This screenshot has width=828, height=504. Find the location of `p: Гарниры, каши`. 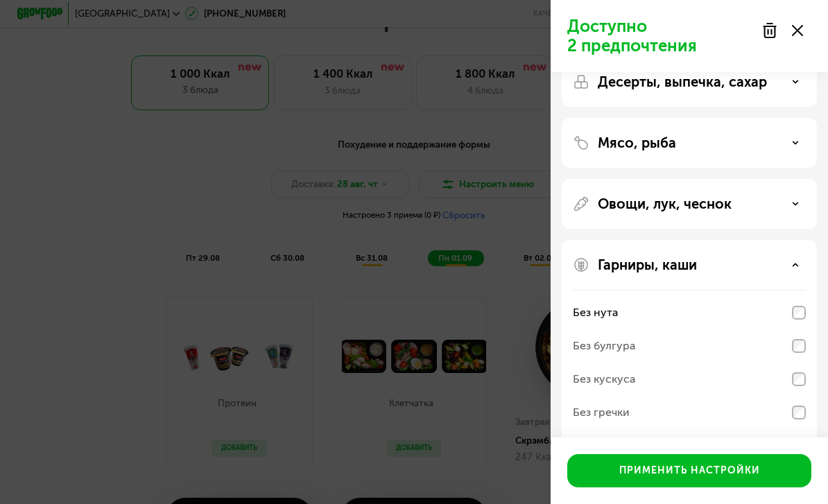

p: Гарниры, каши is located at coordinates (647, 265).